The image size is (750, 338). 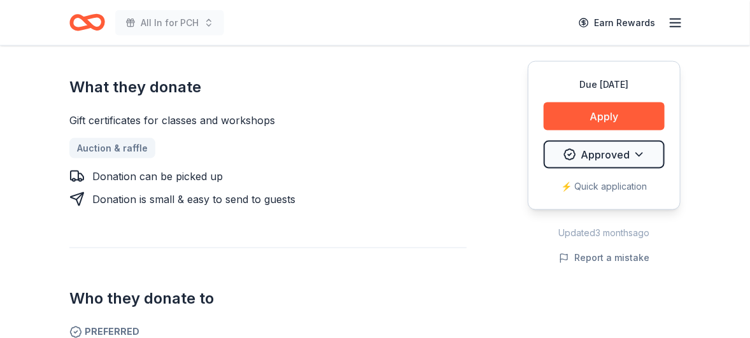 What do you see at coordinates (605, 117) in the screenshot?
I see `button: Apply` at bounding box center [605, 117].